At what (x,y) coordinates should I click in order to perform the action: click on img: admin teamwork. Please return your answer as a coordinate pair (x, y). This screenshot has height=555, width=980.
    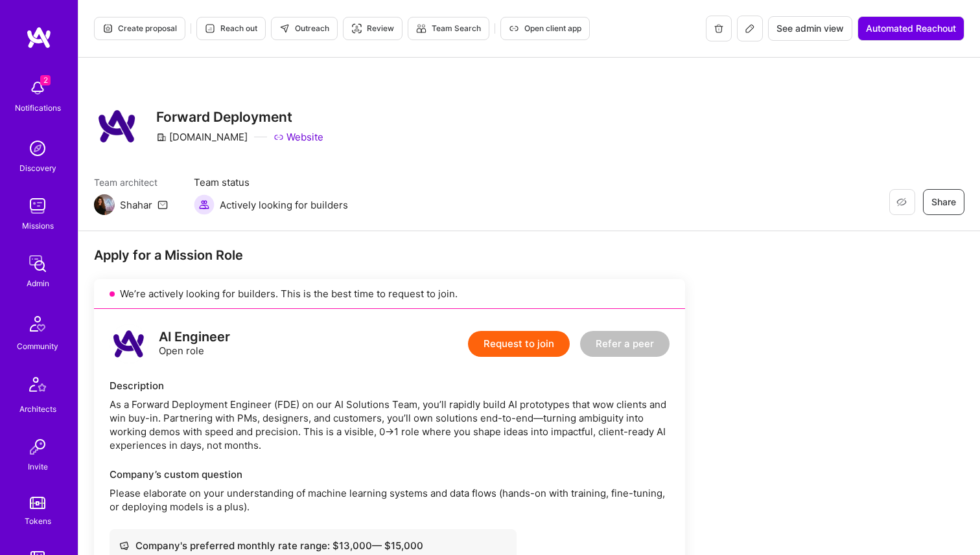
    Looking at the image, I should click on (38, 264).